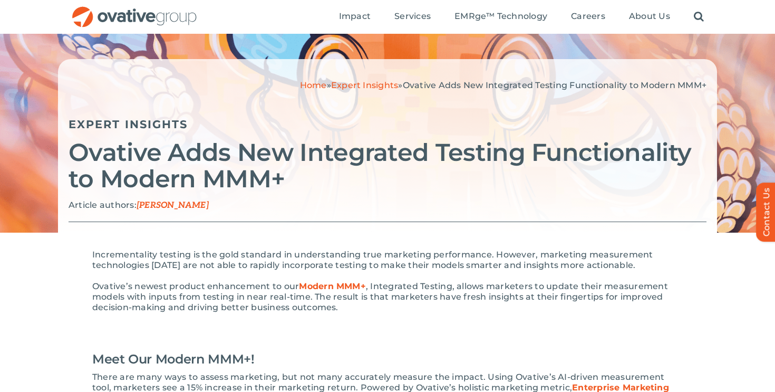  What do you see at coordinates (313, 85) in the screenshot?
I see `a: Home` at bounding box center [313, 85].